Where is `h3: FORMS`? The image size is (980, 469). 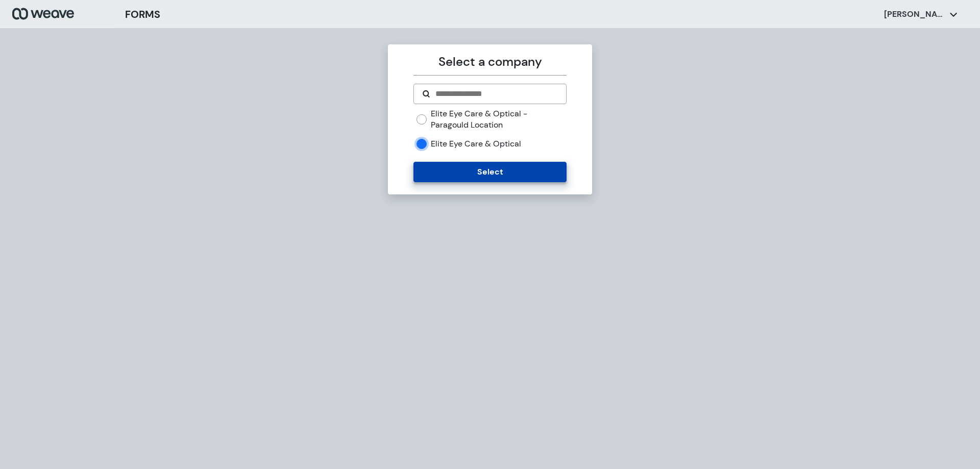 h3: FORMS is located at coordinates (142, 15).